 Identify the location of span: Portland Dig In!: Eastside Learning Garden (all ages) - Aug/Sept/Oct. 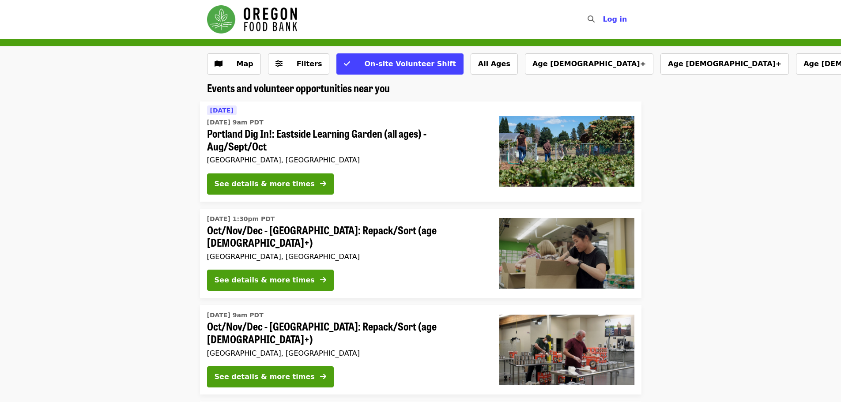
(346, 140).